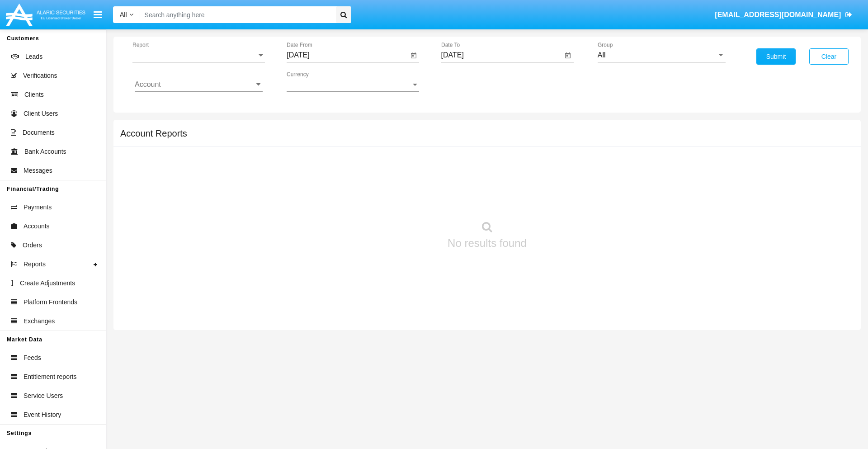 This screenshot has width=868, height=449. Describe the element at coordinates (43, 396) in the screenshot. I see `span: Service Users` at that location.